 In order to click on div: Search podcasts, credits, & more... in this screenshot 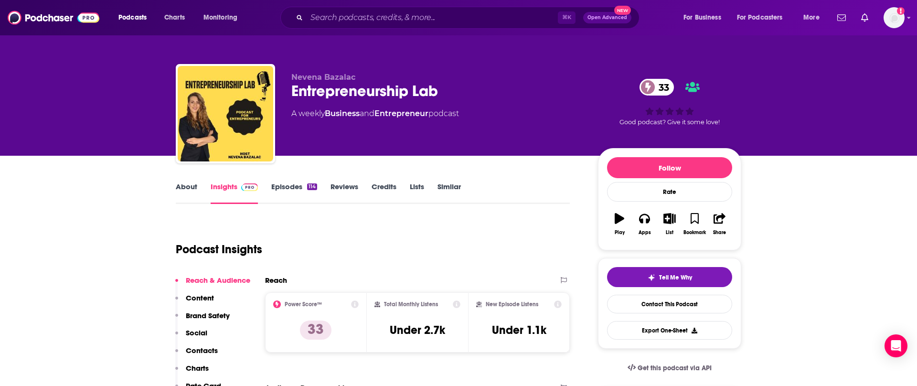, I will do `click(469, 18)`.